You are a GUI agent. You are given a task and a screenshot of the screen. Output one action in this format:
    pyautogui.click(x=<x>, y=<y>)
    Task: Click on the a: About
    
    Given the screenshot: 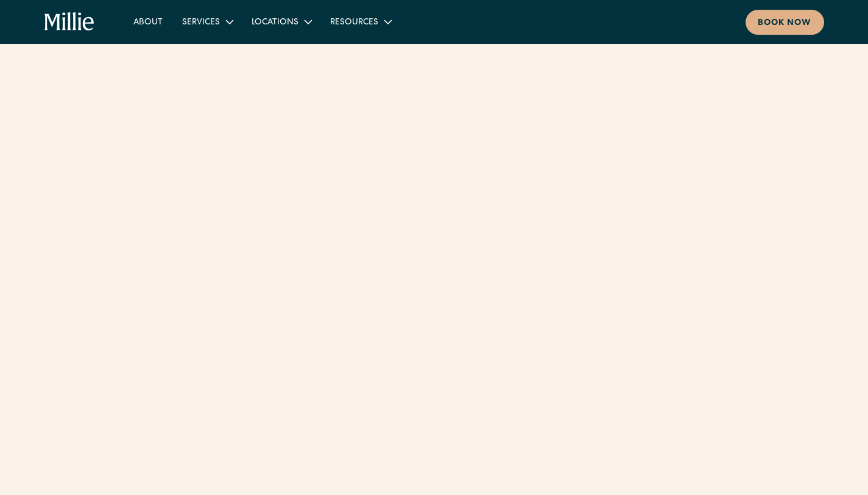 What is the action you would take?
    pyautogui.click(x=148, y=21)
    